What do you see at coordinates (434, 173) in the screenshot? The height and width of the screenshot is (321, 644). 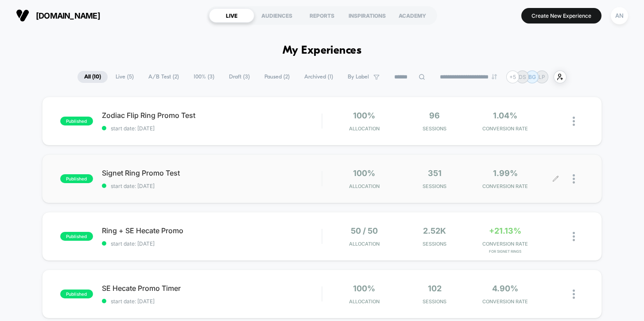 I see `span: 351` at bounding box center [434, 173].